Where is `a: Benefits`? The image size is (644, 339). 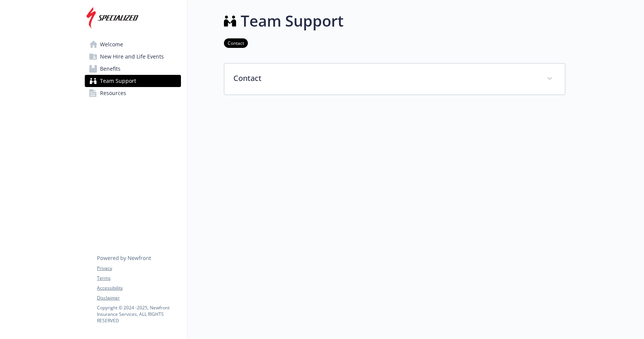 a: Benefits is located at coordinates (132, 69).